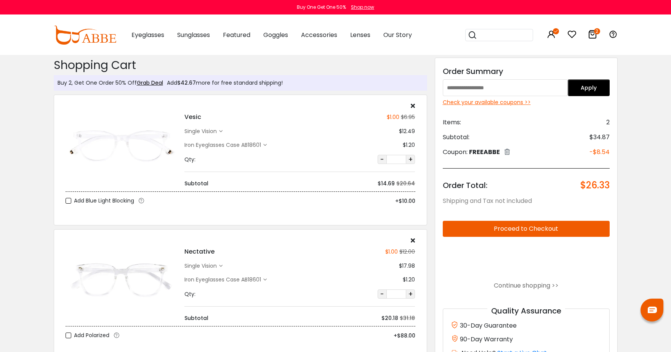 The image size is (671, 352). I want to click on span: $26.33, so click(595, 185).